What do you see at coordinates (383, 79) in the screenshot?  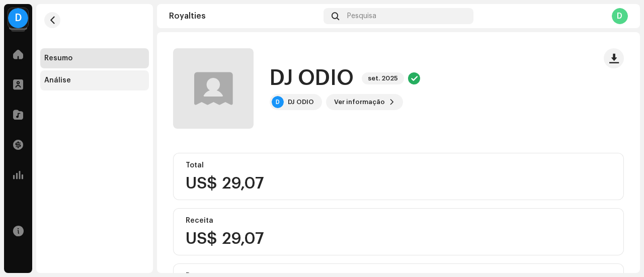 I see `span: set. 2025` at bounding box center [383, 79].